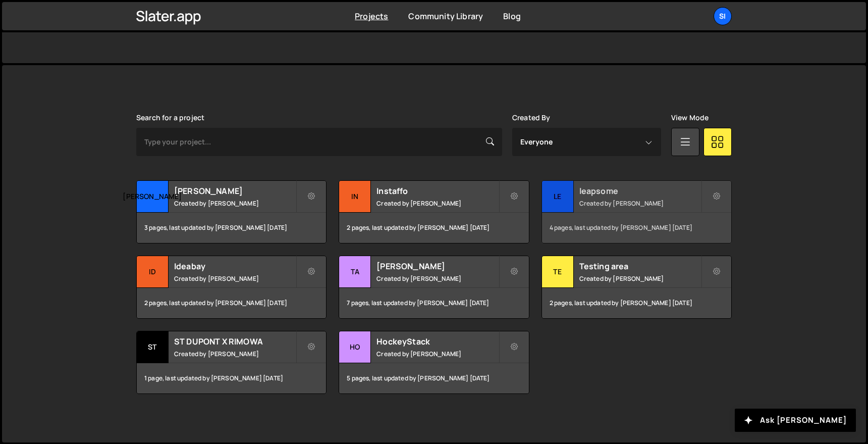  Describe the element at coordinates (355, 271) in the screenshot. I see `div: Ta` at that location.